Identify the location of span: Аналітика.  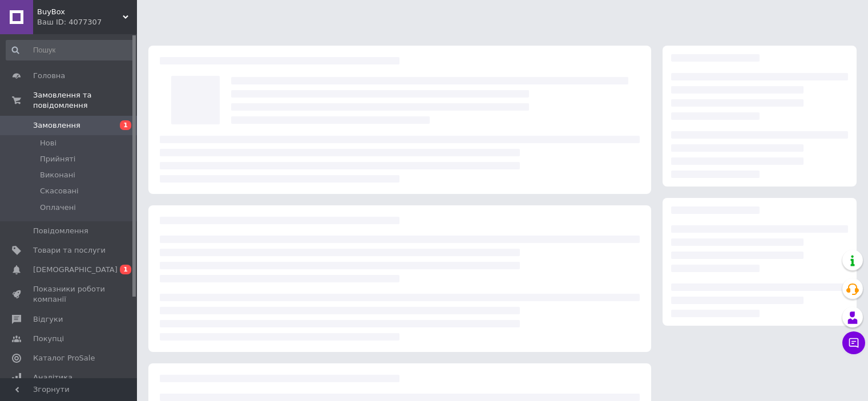
(53, 377).